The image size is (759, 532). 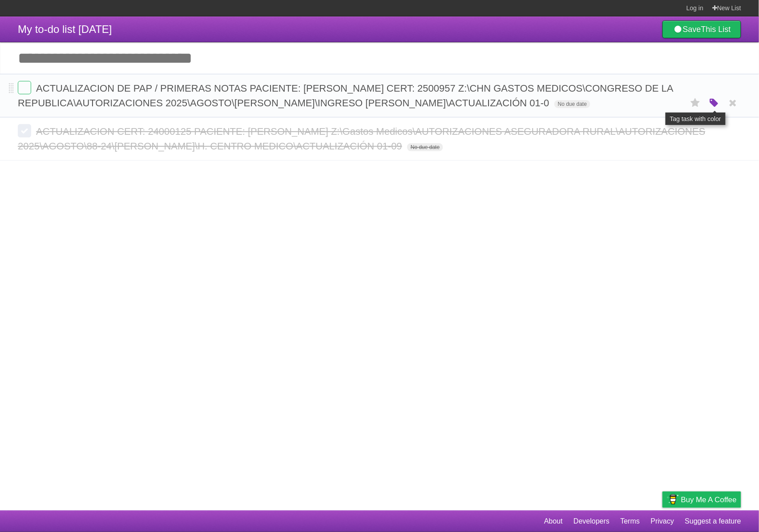 What do you see at coordinates (702, 499) in the screenshot?
I see `a: Buy me a coffee` at bounding box center [702, 499].